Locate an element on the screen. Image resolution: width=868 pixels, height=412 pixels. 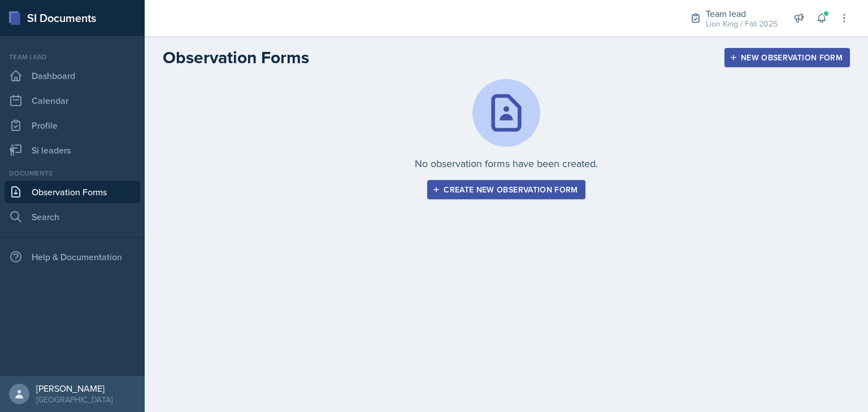
a: Dashboard is located at coordinates (72, 76).